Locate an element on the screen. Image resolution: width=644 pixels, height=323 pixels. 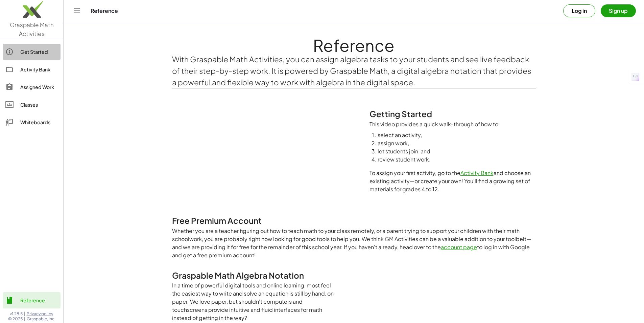
span: v1.28.5 is located at coordinates (16, 314).